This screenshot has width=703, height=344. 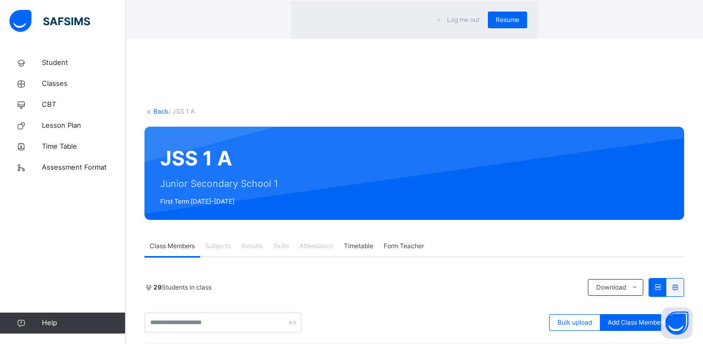 What do you see at coordinates (611, 287) in the screenshot?
I see `span: Download` at bounding box center [611, 287].